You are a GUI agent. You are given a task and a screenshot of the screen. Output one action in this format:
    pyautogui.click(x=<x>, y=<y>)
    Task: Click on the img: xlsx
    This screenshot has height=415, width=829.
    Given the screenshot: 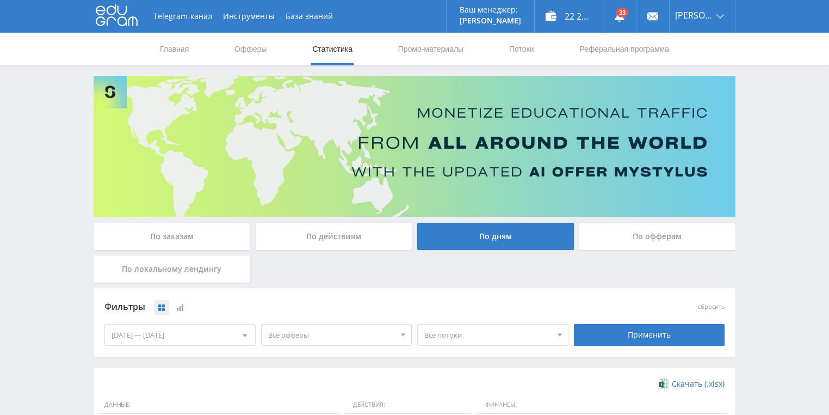 What is the action you would take?
    pyautogui.click(x=664, y=383)
    